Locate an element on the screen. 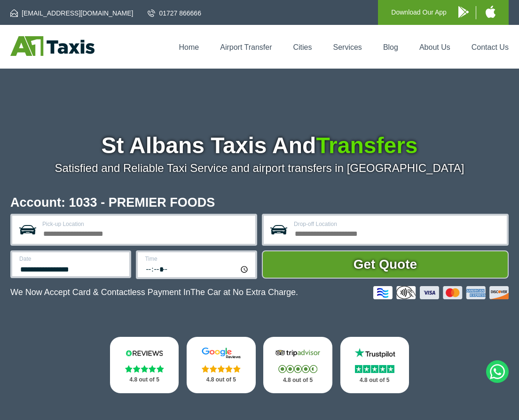 The image size is (519, 420). span: The Car at No Extra Charge. is located at coordinates (244, 292).